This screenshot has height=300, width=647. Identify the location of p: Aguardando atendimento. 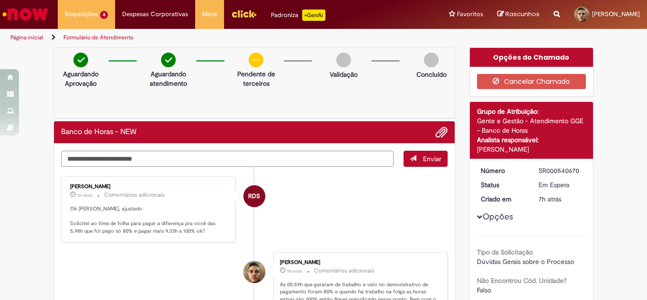
(168, 79).